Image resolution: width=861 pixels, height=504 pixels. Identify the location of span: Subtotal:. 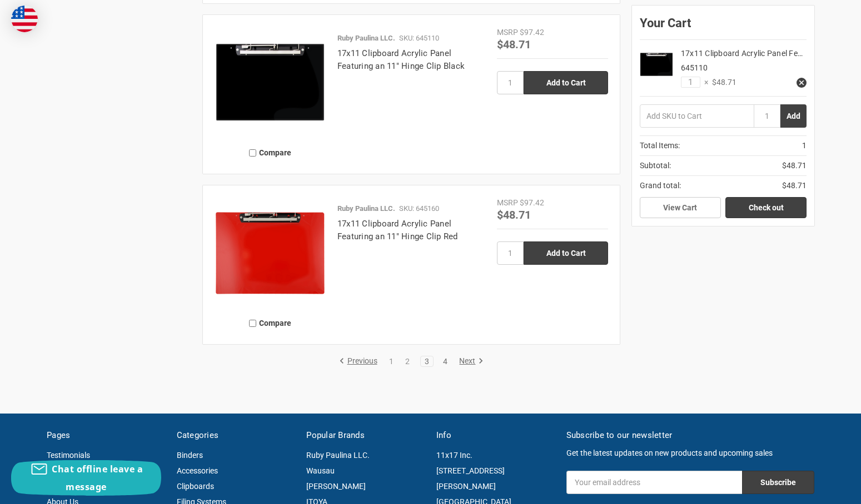
(655, 165).